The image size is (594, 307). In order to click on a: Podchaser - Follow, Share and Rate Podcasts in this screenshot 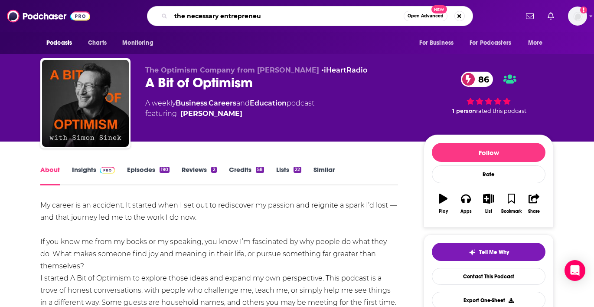, I will do `click(49, 16)`.